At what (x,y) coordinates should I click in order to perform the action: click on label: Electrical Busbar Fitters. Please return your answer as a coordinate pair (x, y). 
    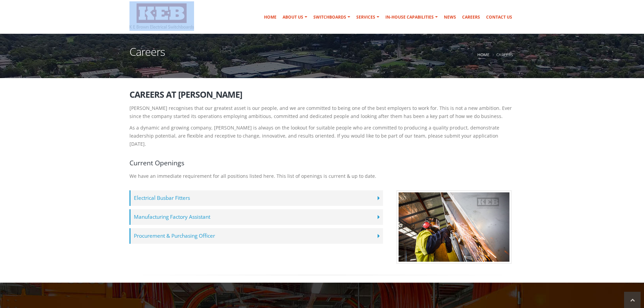
    Looking at the image, I should click on (256, 198).